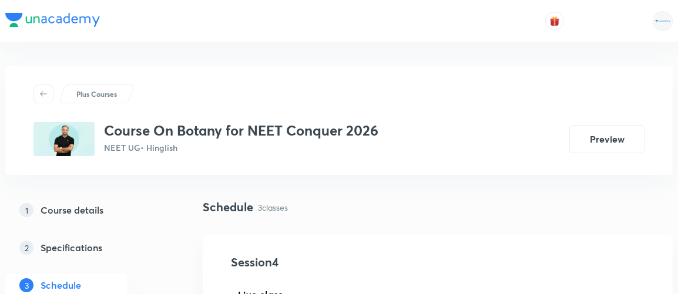 Image resolution: width=678 pixels, height=294 pixels. Describe the element at coordinates (72, 210) in the screenshot. I see `h5: Course details` at that location.